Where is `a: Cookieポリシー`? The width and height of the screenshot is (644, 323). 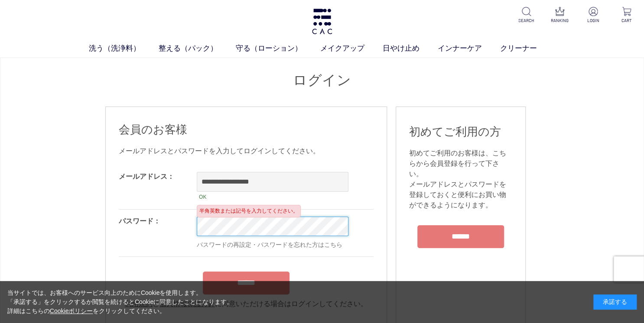
a: Cookieポリシー is located at coordinates (71, 311).